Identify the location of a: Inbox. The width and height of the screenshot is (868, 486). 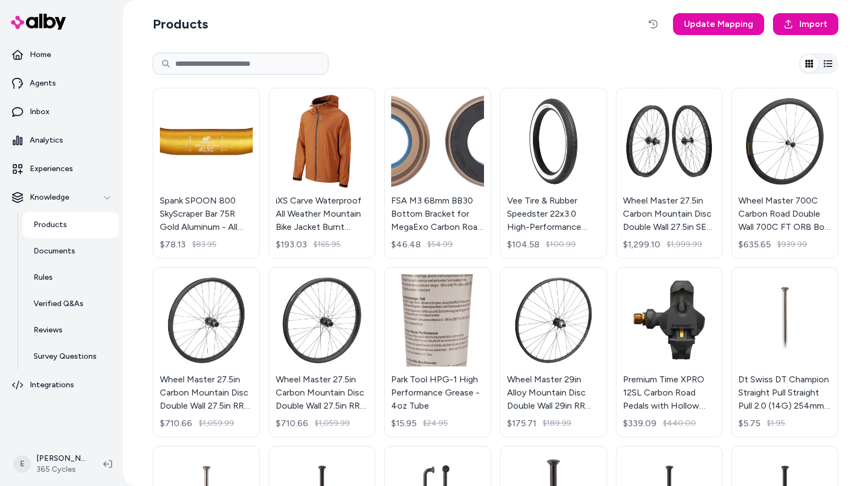
(61, 112).